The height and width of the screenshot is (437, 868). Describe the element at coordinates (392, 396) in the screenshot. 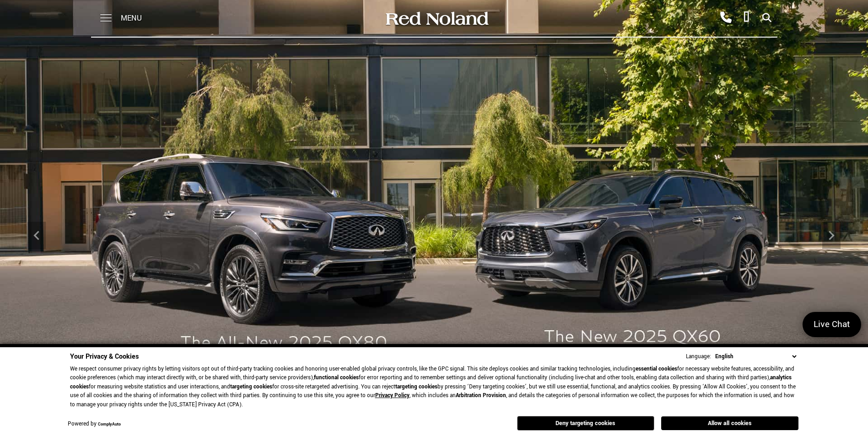

I see `u: Privacy Policy` at that location.